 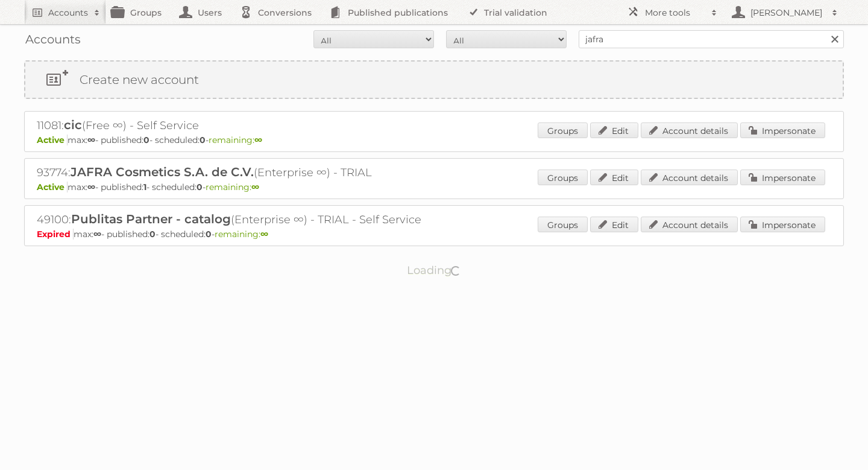 I want to click on strong: 1, so click(x=145, y=187).